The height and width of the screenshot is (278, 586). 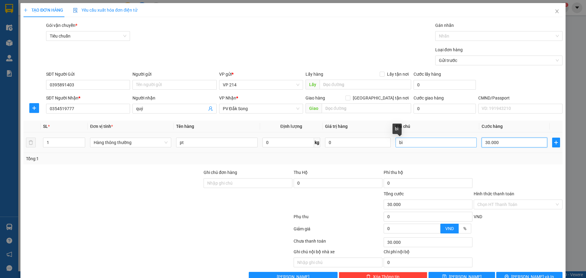 I want to click on span: Giao hàng, so click(x=315, y=98).